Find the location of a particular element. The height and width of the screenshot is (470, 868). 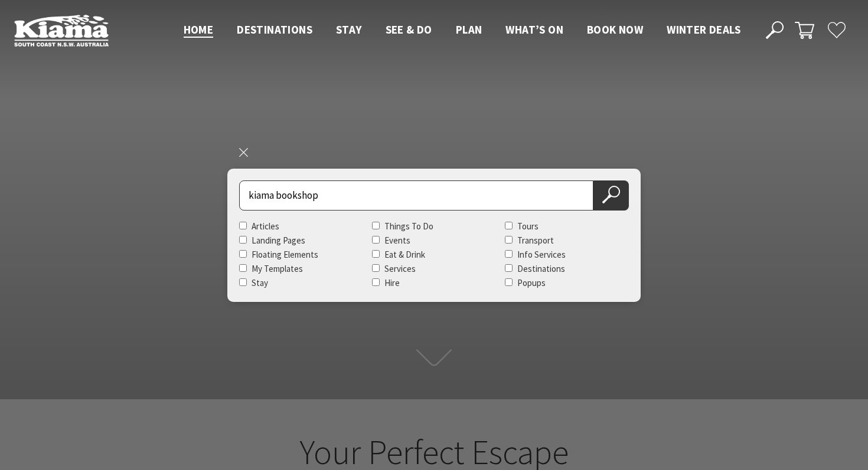

input: Search for: is located at coordinates (416, 195).